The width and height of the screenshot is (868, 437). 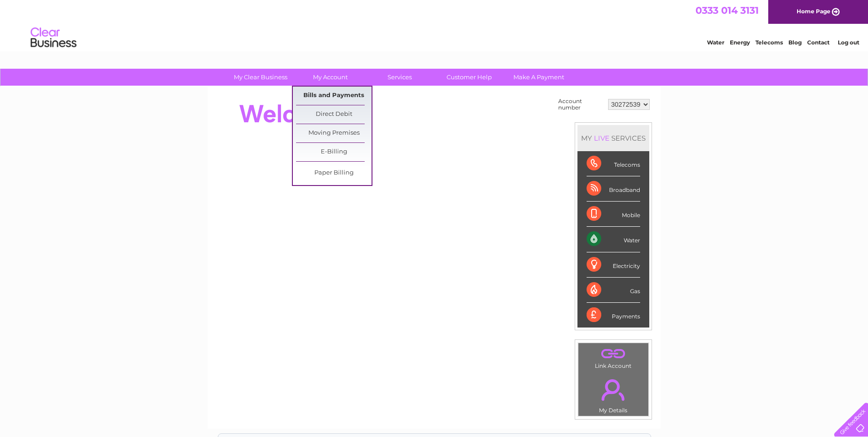 What do you see at coordinates (581, 104) in the screenshot?
I see `td: Account number` at bounding box center [581, 104].